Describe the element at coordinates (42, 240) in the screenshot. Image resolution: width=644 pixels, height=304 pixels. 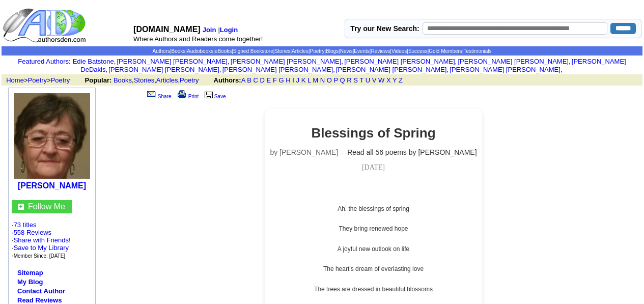
I see `a: Share with Friends!` at that location.